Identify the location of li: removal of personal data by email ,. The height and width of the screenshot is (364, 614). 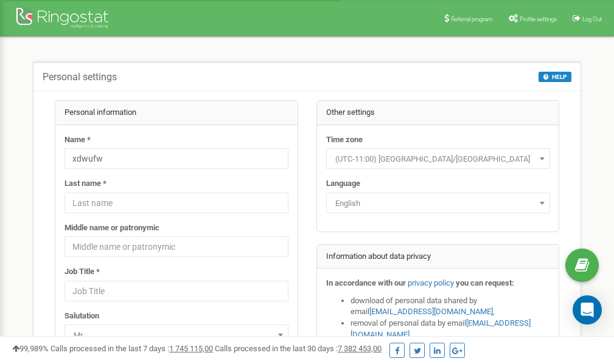
(450, 329).